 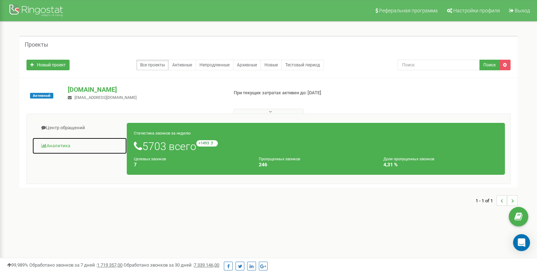 What do you see at coordinates (171, 265) in the screenshot?
I see `span: Обработано звонков за 30 дней :` at bounding box center [171, 265].